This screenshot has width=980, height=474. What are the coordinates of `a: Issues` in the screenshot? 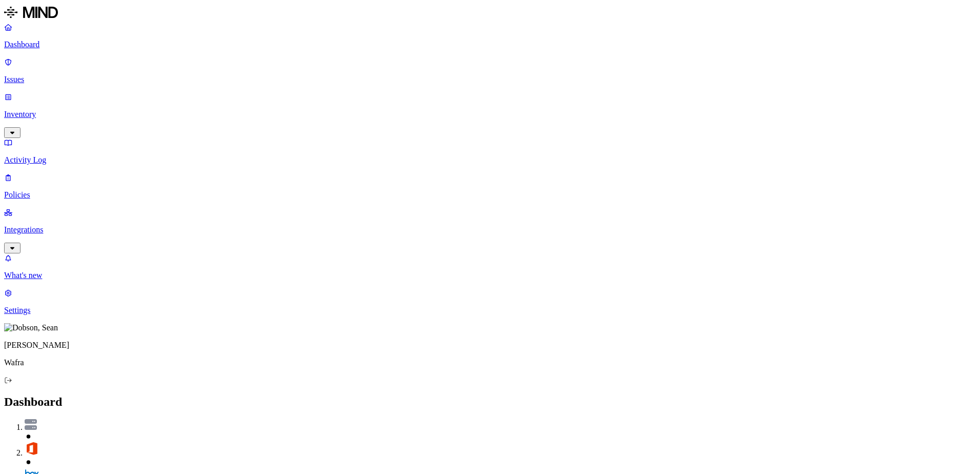 It's located at (490, 71).